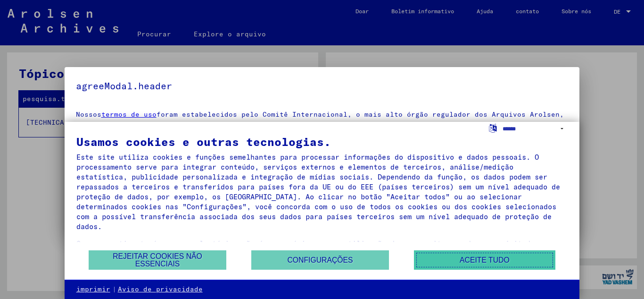  What do you see at coordinates (535, 128) in the screenshot?
I see `select: Selecione o idioma` at bounding box center [535, 128].